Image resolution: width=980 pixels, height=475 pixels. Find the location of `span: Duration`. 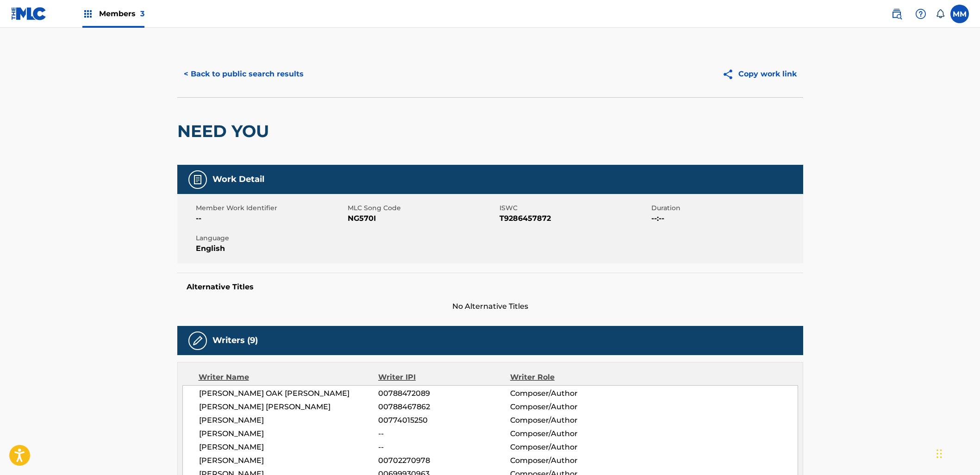

span: Duration is located at coordinates (726, 208).